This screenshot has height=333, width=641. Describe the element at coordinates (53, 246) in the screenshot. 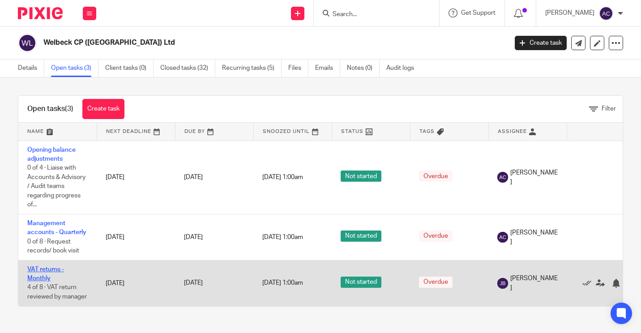

I see `span: 0 of 8 · Request records/ book visit` at that location.